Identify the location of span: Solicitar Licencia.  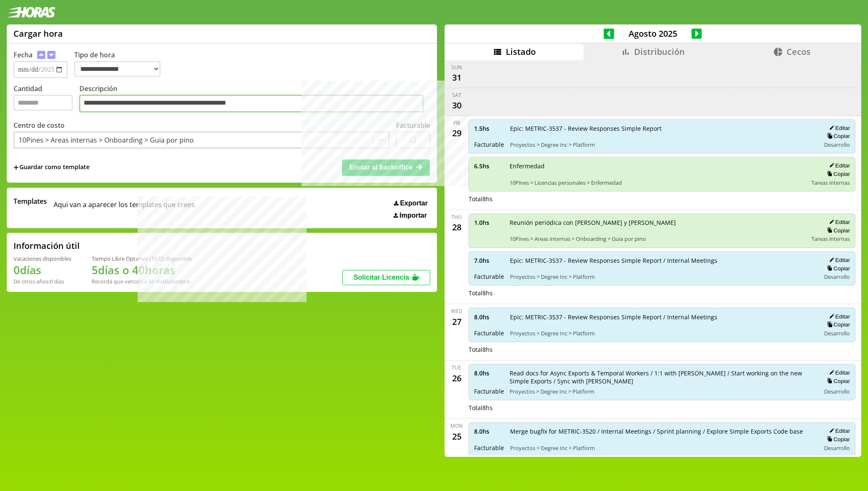
(381, 277).